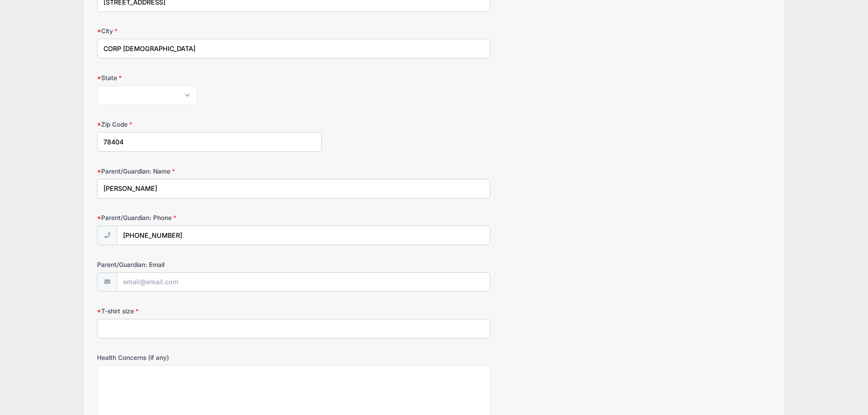 This screenshot has height=415, width=868. Describe the element at coordinates (209, 265) in the screenshot. I see `label: Parent/Guardian: Email` at that location.